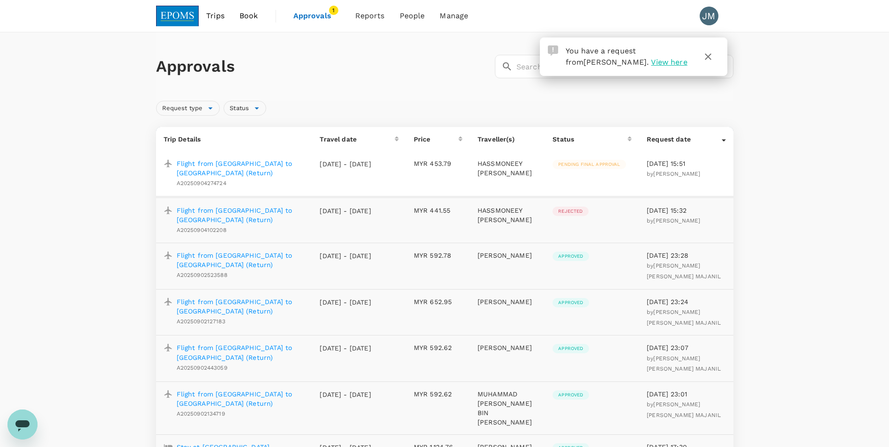 The height and width of the screenshot is (447, 889). I want to click on p: MYR 592.78, so click(438, 255).